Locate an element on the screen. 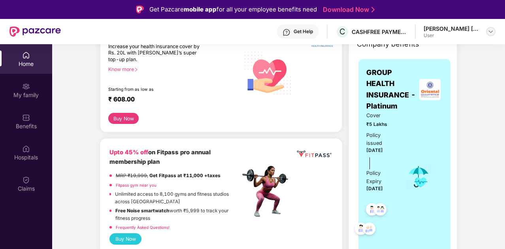 This screenshot has height=249, width=505. b: on Fitpass pro annual membership plan is located at coordinates (160, 157).